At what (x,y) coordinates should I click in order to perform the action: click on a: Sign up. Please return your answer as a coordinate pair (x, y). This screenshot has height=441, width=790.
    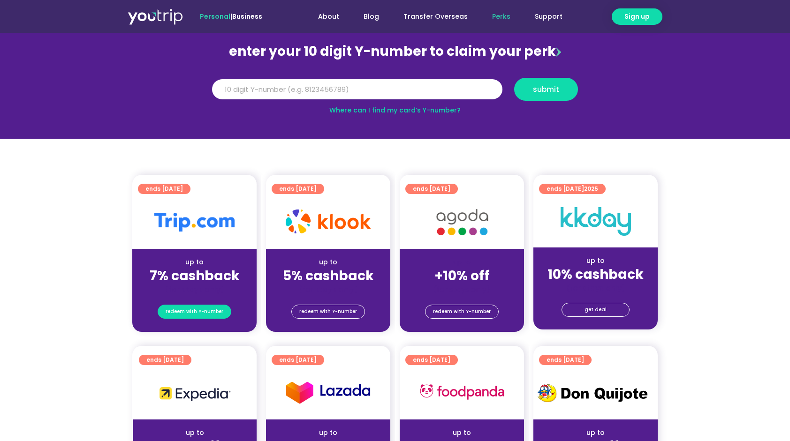
    Looking at the image, I should click on (637, 16).